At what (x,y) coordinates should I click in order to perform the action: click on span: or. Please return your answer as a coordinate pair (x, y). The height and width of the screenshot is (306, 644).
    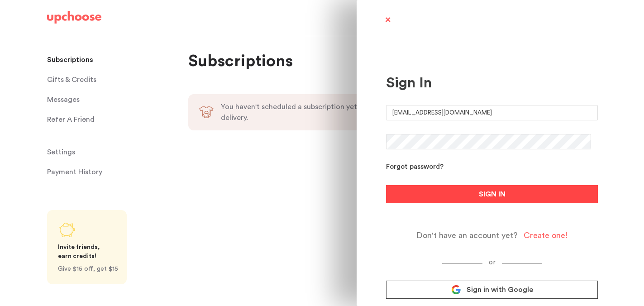
    Looking at the image, I should click on (492, 262).